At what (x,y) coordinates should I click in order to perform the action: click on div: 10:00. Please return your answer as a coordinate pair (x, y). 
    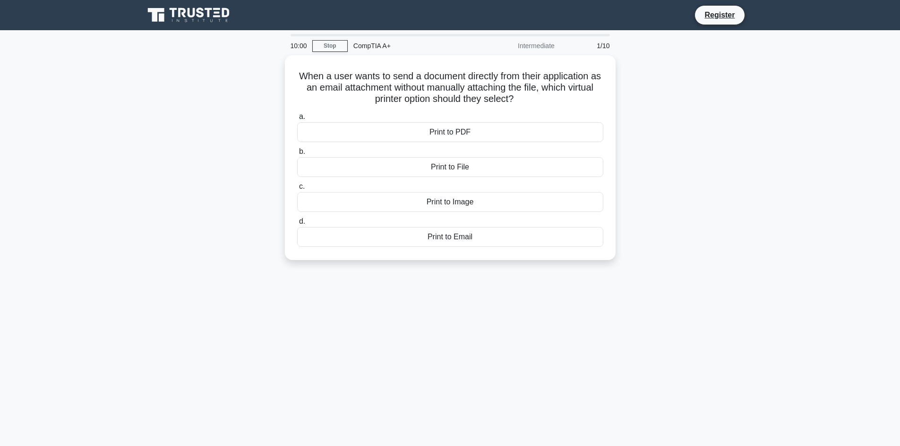
    Looking at the image, I should click on (298, 46).